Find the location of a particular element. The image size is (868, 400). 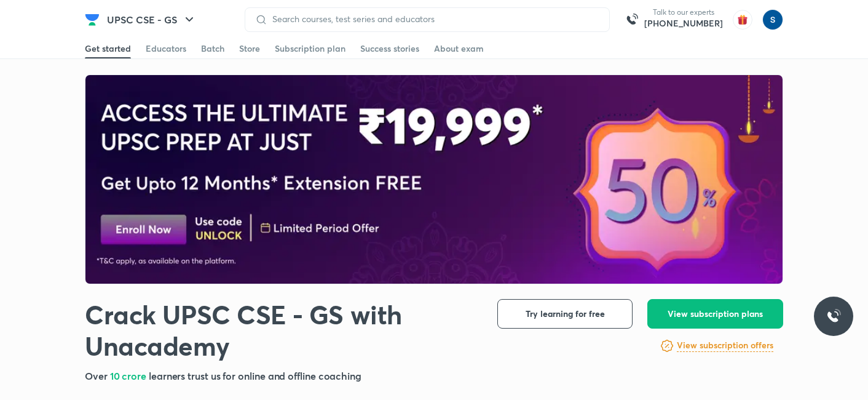

a: Batch is located at coordinates (213, 49).